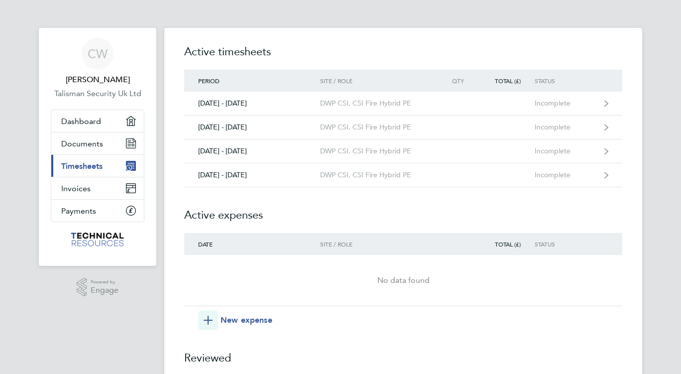 The image size is (681, 374). Describe the element at coordinates (98, 147) in the screenshot. I see `nav: Main navigation` at that location.